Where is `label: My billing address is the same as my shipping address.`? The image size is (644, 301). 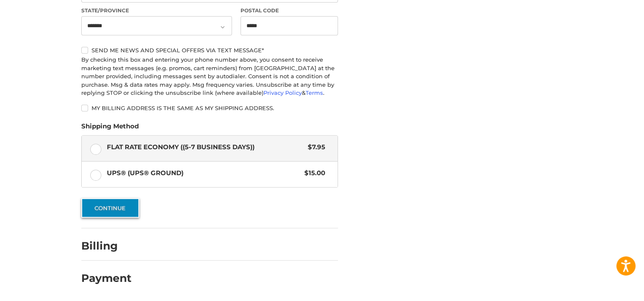
label: My billing address is the same as my shipping address. is located at coordinates (210, 108).